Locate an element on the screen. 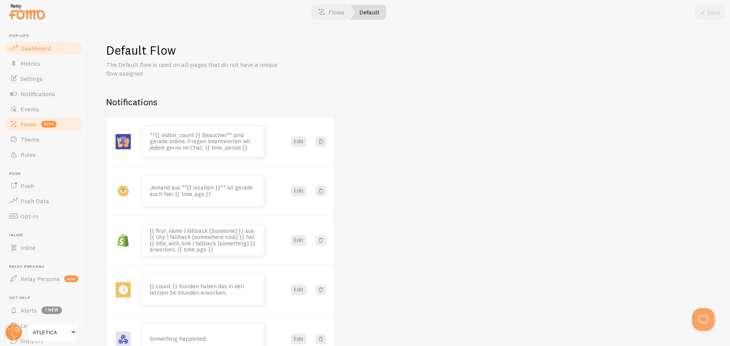 The width and height of the screenshot is (730, 346). h2: Notifications is located at coordinates (220, 102).